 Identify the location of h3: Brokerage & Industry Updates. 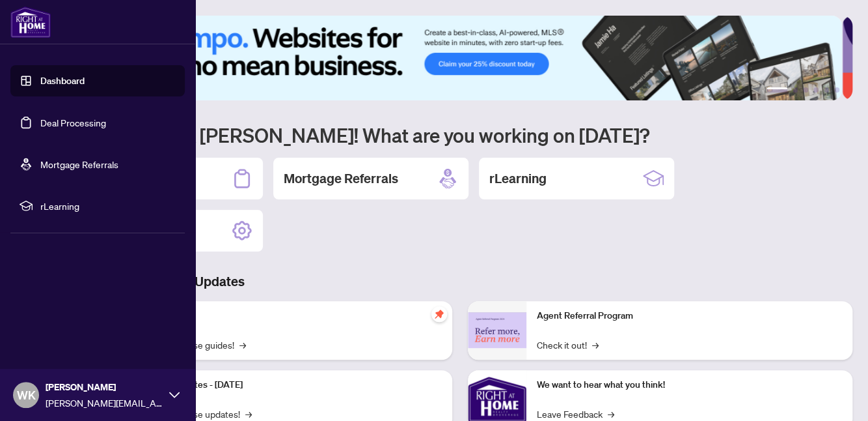
(460, 281).